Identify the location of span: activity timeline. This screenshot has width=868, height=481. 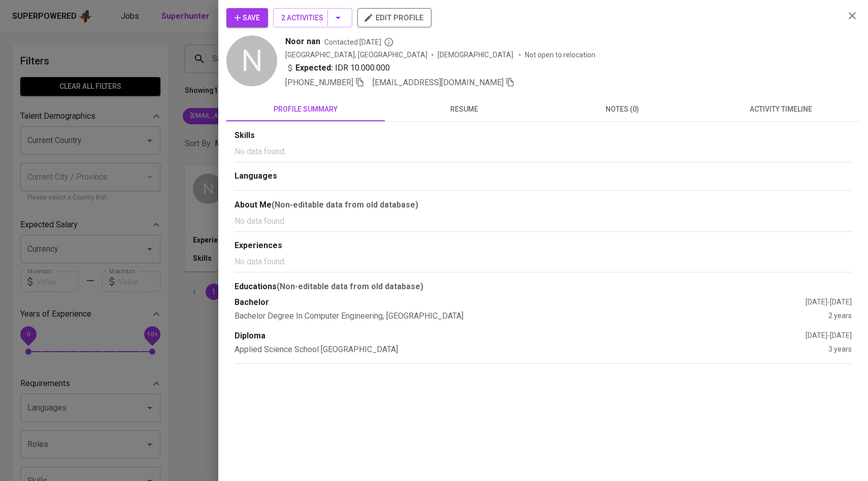
(781, 110).